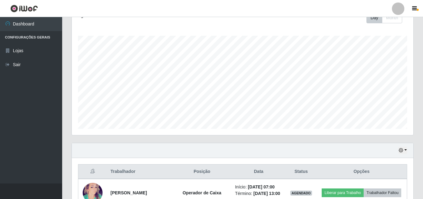 This screenshot has height=199, width=423. I want to click on button: Liberar para Trabalho, so click(343, 193).